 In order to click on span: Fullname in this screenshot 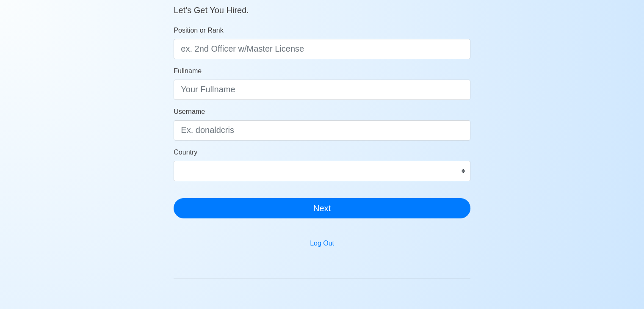, I will do `click(188, 71)`.